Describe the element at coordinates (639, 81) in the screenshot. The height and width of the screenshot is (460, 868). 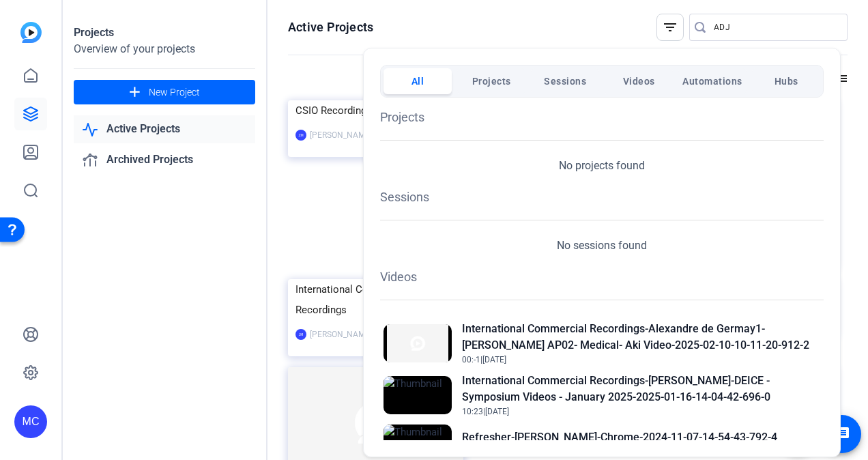
I see `span: Videos` at that location.